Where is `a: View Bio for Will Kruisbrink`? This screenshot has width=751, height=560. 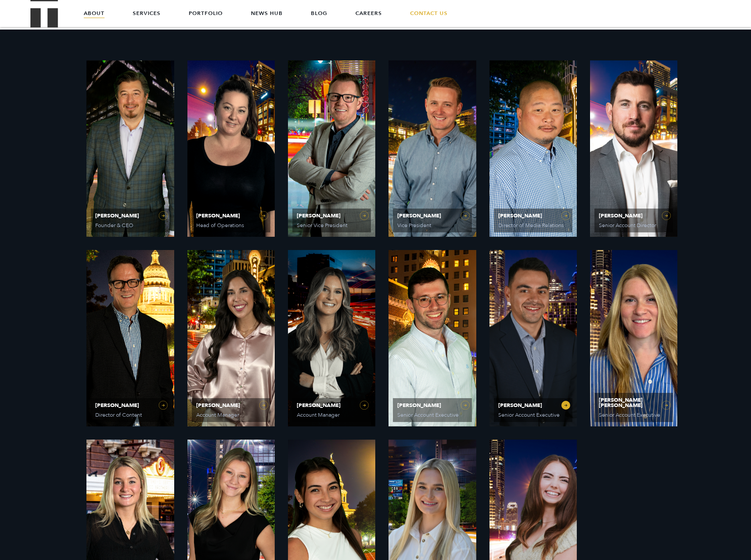 a: View Bio for Will Kruisbrink is located at coordinates (432, 149).